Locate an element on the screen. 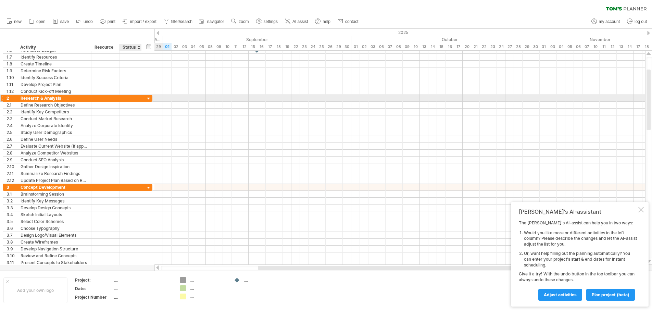 Image resolution: width=652 pixels, height=310 pixels. div: Friday, 14 November 2025 is located at coordinates (629, 47).